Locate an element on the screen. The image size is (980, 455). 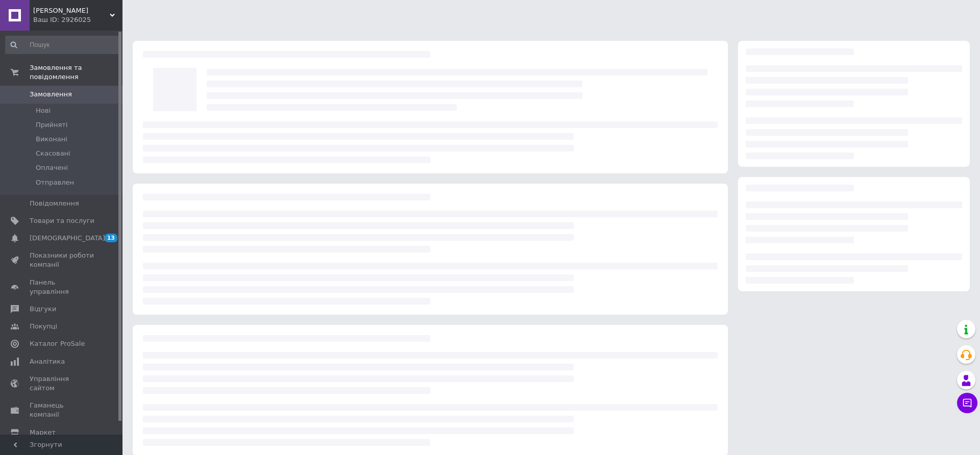
span: Каталог ProSale is located at coordinates (58, 343).